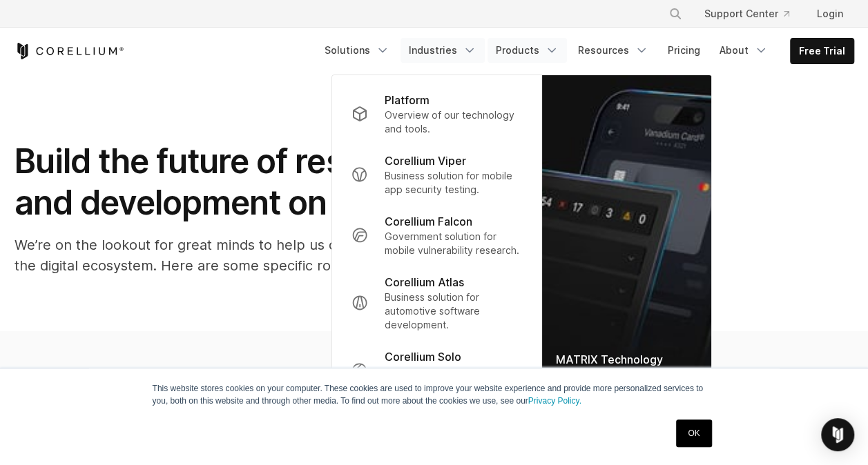 The height and width of the screenshot is (465, 868). Describe the element at coordinates (744, 50) in the screenshot. I see `a: About` at that location.